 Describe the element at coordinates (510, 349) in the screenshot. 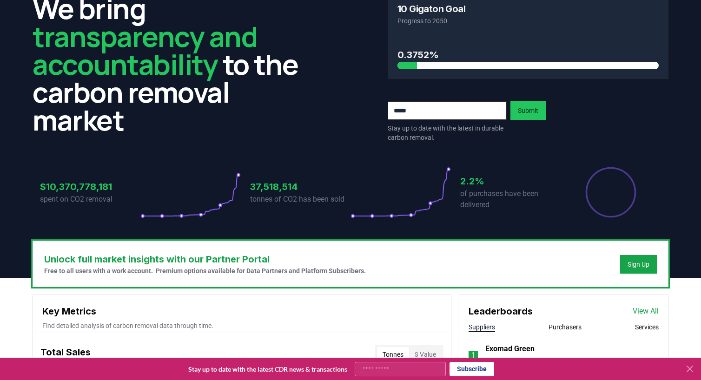

I see `a: Exomad Green` at that location.